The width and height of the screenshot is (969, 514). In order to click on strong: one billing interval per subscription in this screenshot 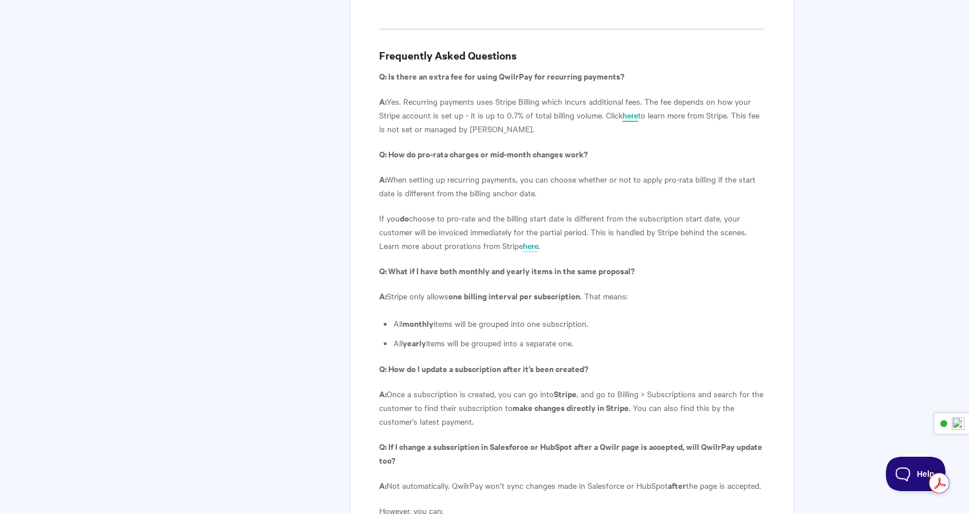, I will do `click(514, 296)`.